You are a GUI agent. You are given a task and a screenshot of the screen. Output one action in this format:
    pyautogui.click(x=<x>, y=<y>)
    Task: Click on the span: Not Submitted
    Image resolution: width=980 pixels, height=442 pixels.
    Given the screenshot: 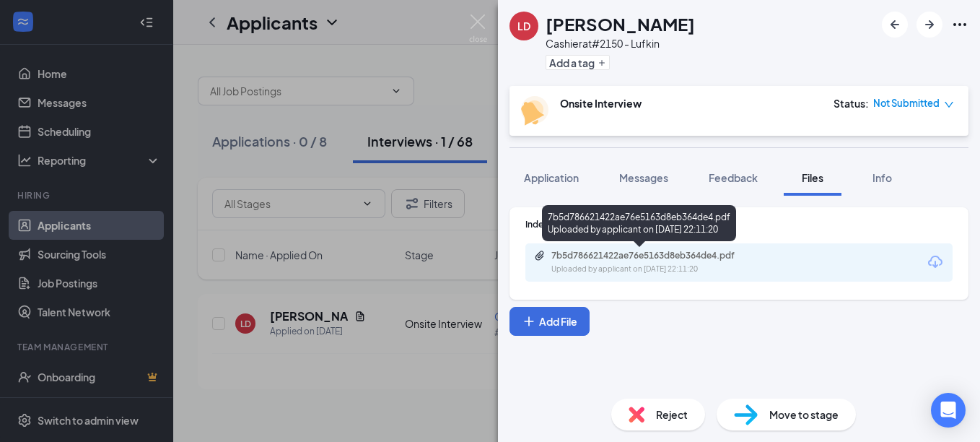 What is the action you would take?
    pyautogui.click(x=906, y=103)
    